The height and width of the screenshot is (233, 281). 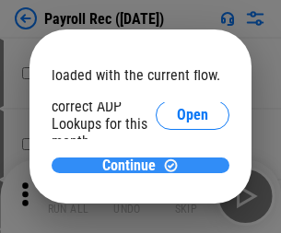 I want to click on button: Open, so click(x=193, y=115).